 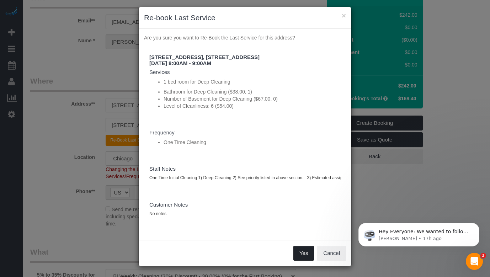 What do you see at coordinates (77, 31) in the screenshot?
I see `p: Message from Ellie, sent 17h ago` at bounding box center [77, 31].